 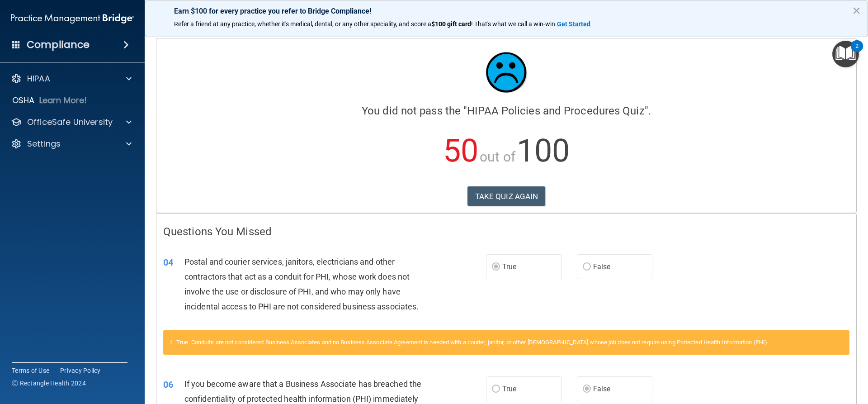 I want to click on strong: Get Started, so click(x=574, y=24).